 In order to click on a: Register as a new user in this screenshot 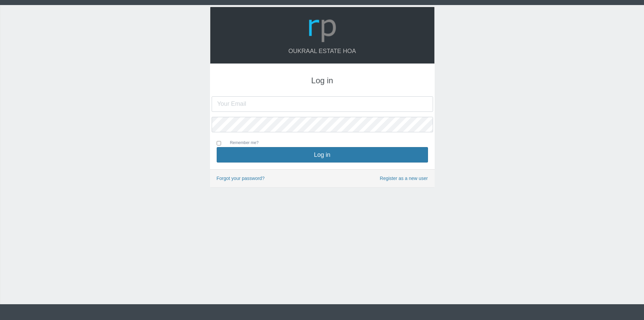, I will do `click(404, 178)`.